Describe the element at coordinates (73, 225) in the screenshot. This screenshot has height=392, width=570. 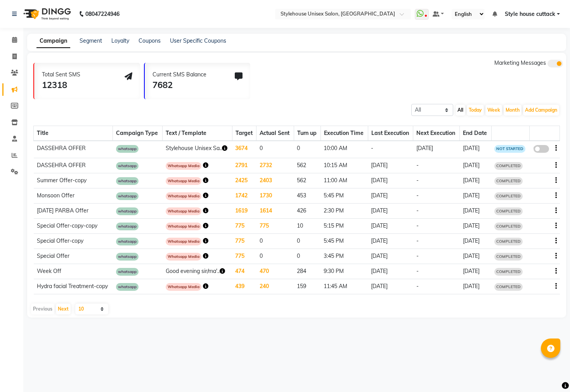
I see `td: Special Offer-copy-copy` at that location.